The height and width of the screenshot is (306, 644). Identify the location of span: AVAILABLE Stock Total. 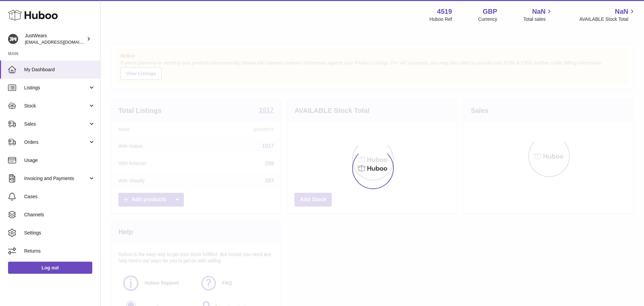
(608, 19).